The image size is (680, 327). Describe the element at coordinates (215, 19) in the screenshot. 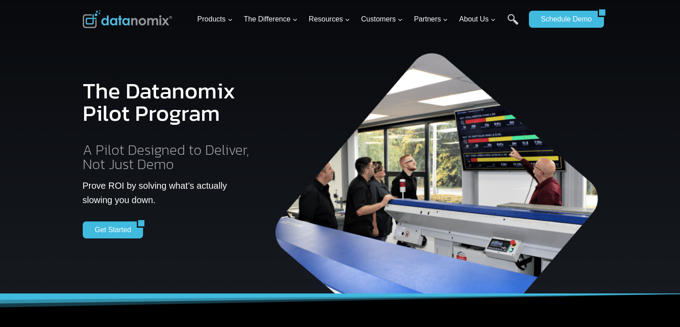

I see `span: Products` at that location.